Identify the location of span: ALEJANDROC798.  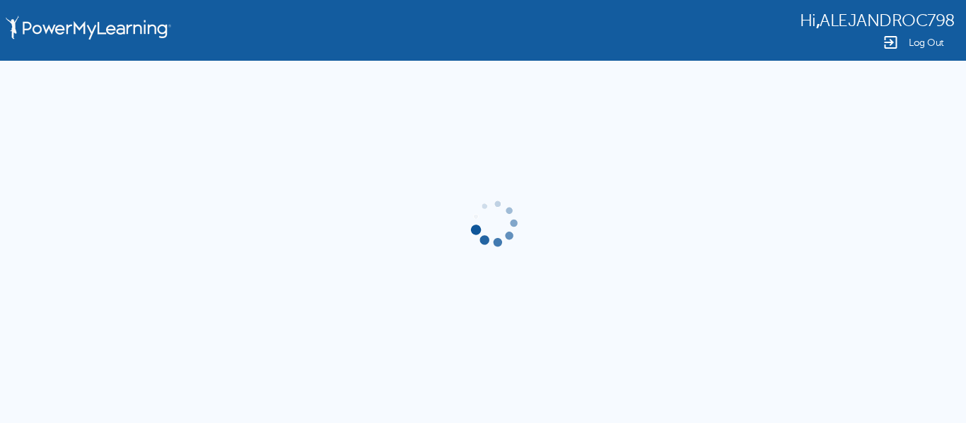
(887, 21).